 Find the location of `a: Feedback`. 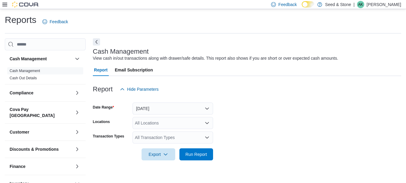

a: Feedback is located at coordinates (55, 22).